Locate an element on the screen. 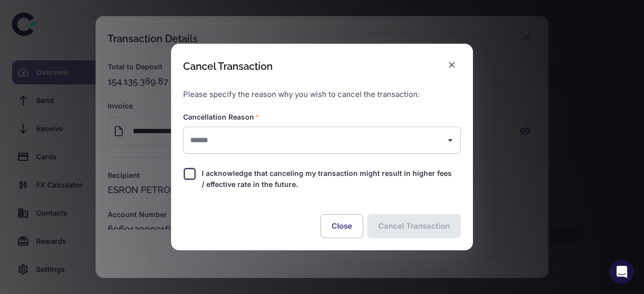 Image resolution: width=644 pixels, height=294 pixels. label: Cancellation Reason is located at coordinates (221, 117).